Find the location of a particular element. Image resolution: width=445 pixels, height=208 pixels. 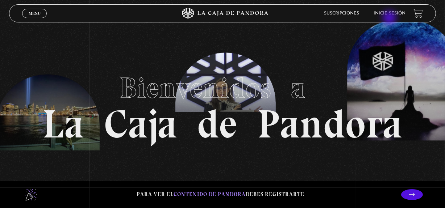

h1: La Caja de Pandora is located at coordinates (222, 104).